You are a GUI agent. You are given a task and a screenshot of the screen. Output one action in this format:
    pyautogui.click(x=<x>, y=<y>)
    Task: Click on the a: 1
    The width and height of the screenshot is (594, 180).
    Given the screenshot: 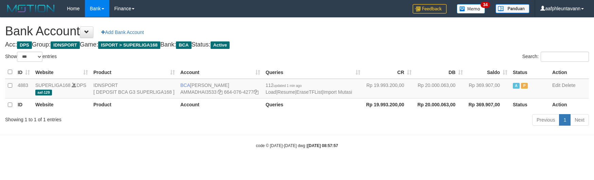 What is the action you would take?
    pyautogui.click(x=564, y=120)
    